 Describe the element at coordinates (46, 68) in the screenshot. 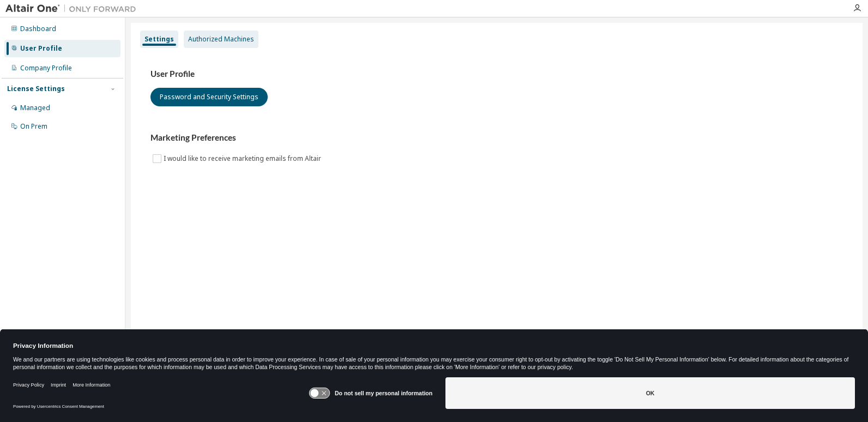

I see `div: Company Profile` at that location.